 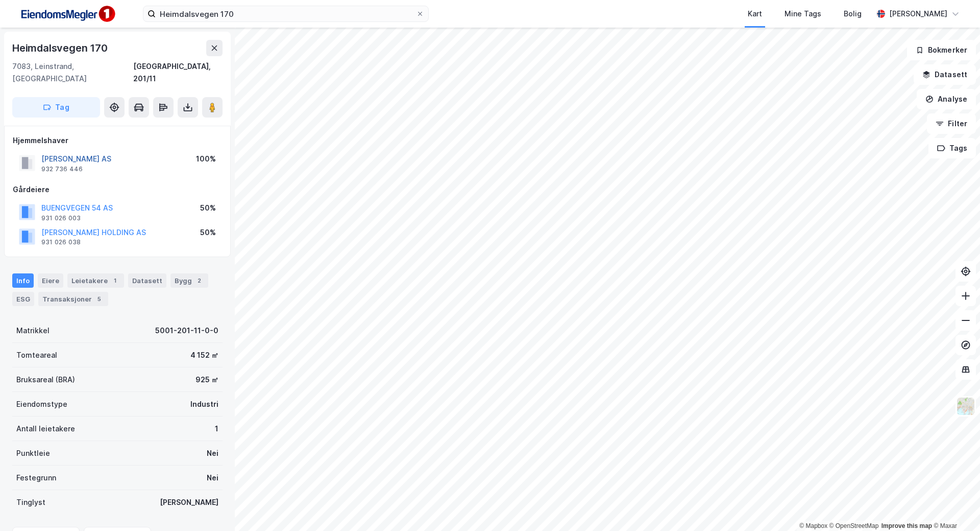 I want to click on div: 100%, so click(x=206, y=159).